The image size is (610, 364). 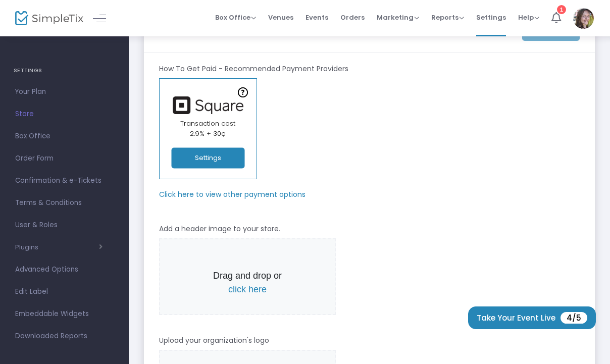 I want to click on span: Settings, so click(x=490, y=17).